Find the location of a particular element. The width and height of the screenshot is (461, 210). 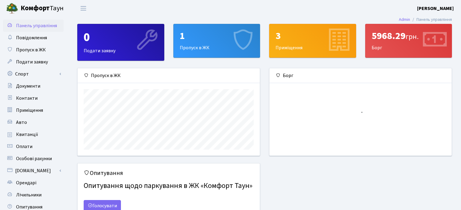

li: Панель управління is located at coordinates (431, 20).